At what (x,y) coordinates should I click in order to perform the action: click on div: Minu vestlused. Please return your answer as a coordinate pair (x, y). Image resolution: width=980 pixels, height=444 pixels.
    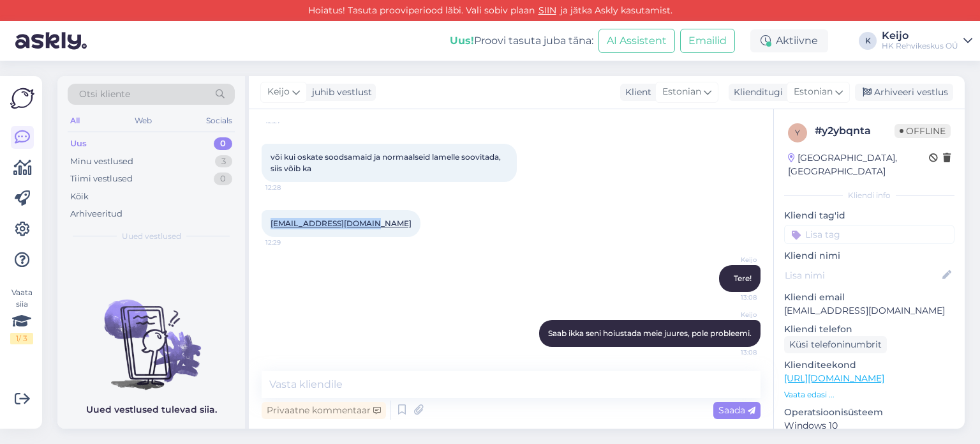
    Looking at the image, I should click on (101, 161).